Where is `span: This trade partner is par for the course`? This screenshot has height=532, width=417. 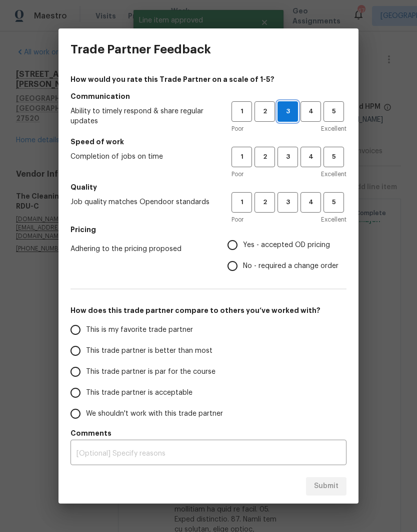
span: This trade partner is par for the course is located at coordinates (151, 372).